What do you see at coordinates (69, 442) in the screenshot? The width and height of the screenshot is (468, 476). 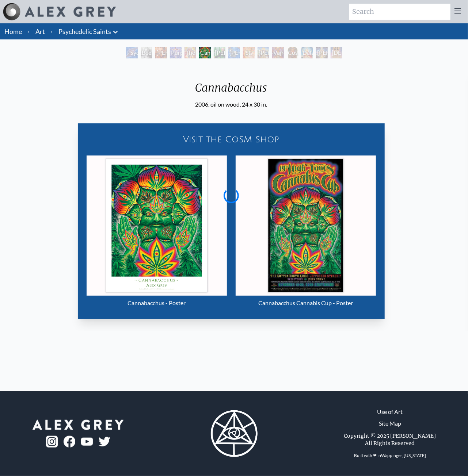 I see `img: fb-logo.png` at bounding box center [69, 442].